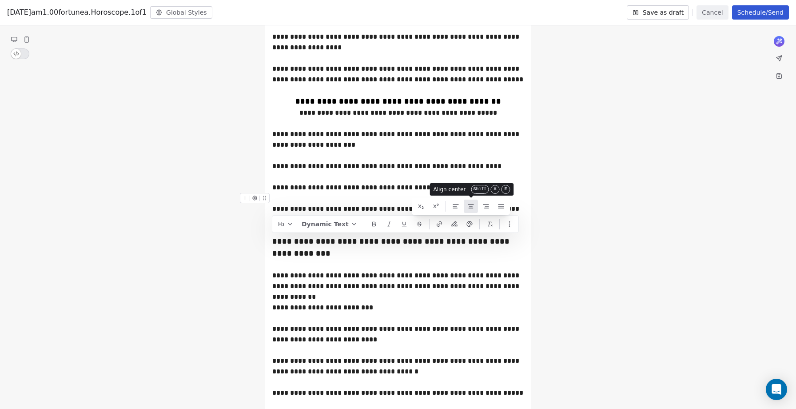 Image resolution: width=796 pixels, height=409 pixels. Describe the element at coordinates (506, 189) in the screenshot. I see `kbd: E` at that location.